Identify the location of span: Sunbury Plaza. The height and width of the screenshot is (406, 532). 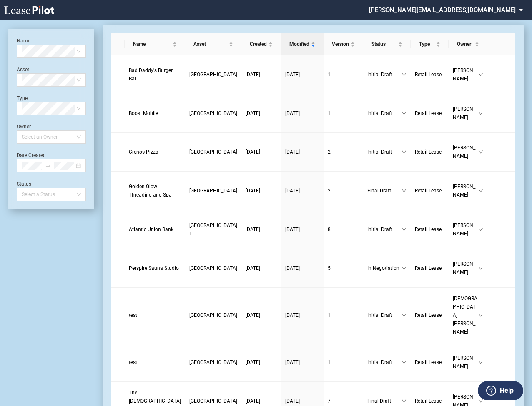
(213, 113).